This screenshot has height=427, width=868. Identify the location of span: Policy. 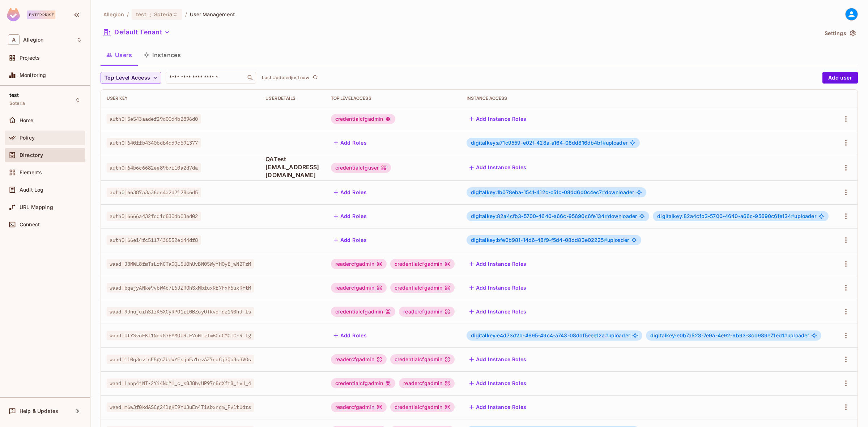
(27, 137).